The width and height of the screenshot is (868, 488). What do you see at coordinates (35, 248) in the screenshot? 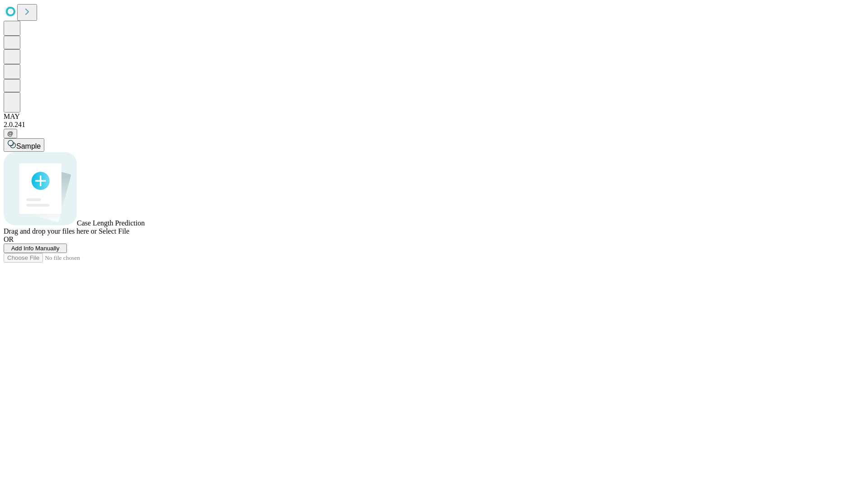
I see `span: Add Info Manually` at bounding box center [35, 248].